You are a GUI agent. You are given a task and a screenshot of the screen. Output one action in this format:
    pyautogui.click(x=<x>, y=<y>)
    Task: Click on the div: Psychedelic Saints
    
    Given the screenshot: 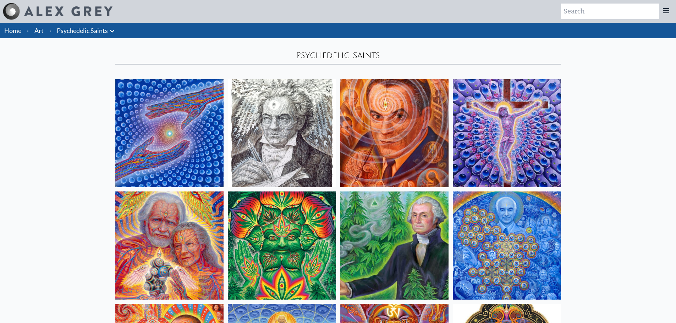 What is the action you would take?
    pyautogui.click(x=338, y=55)
    